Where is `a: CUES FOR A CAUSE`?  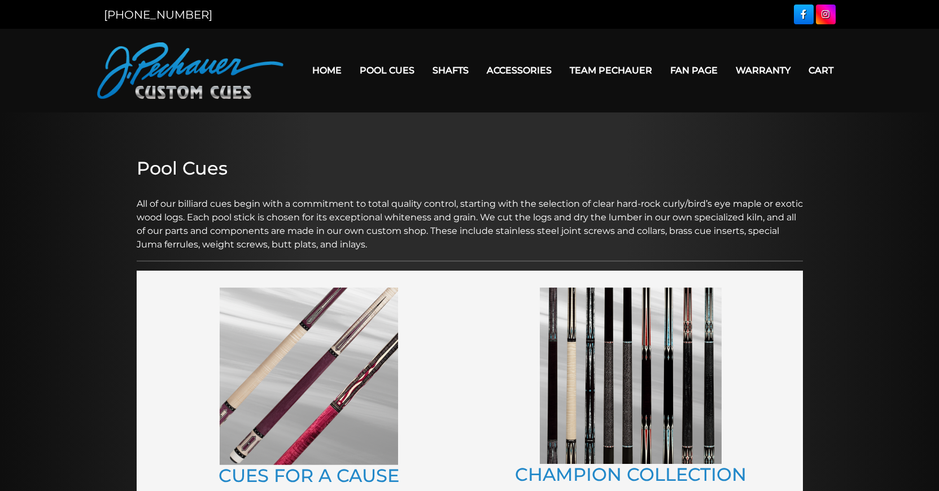 a: CUES FOR A CAUSE is located at coordinates (309, 475).